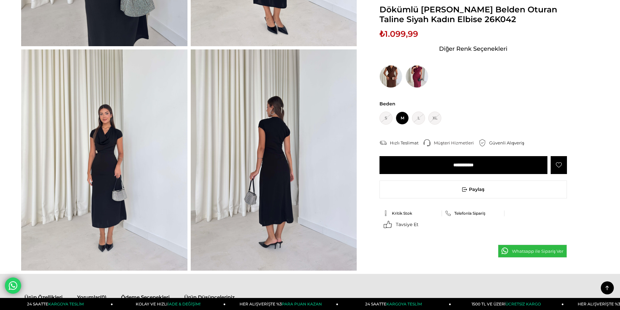 The height and width of the screenshot is (310, 620). Describe the element at coordinates (533, 251) in the screenshot. I see `a: Whatsapp ile Sipariş Ver` at that location.